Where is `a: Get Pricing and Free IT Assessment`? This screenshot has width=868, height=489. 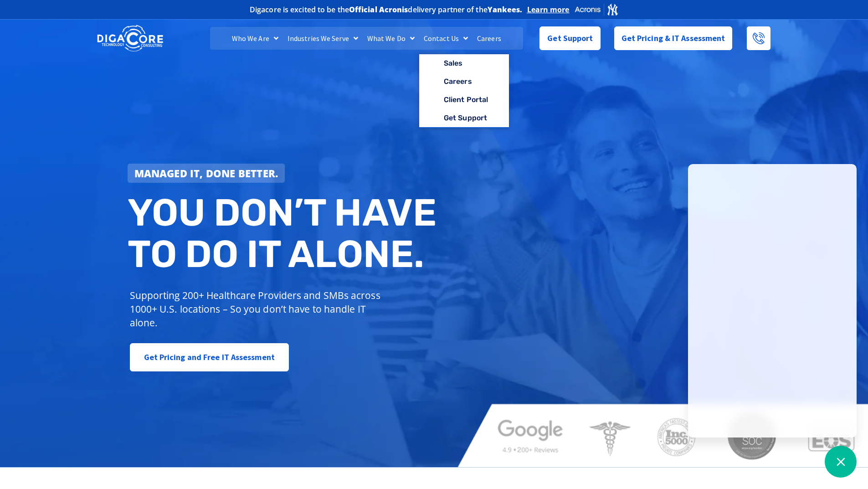
a: Get Pricing and Free IT Assessment is located at coordinates (209, 358).